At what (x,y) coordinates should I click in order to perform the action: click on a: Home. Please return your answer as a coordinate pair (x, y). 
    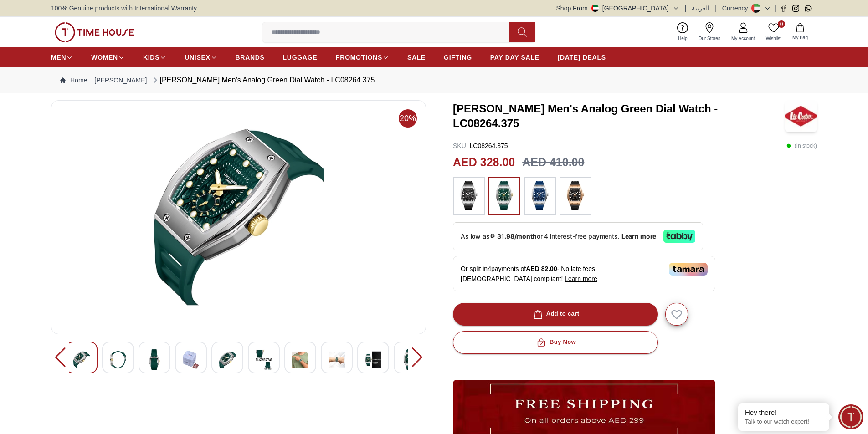
    Looking at the image, I should click on (73, 80).